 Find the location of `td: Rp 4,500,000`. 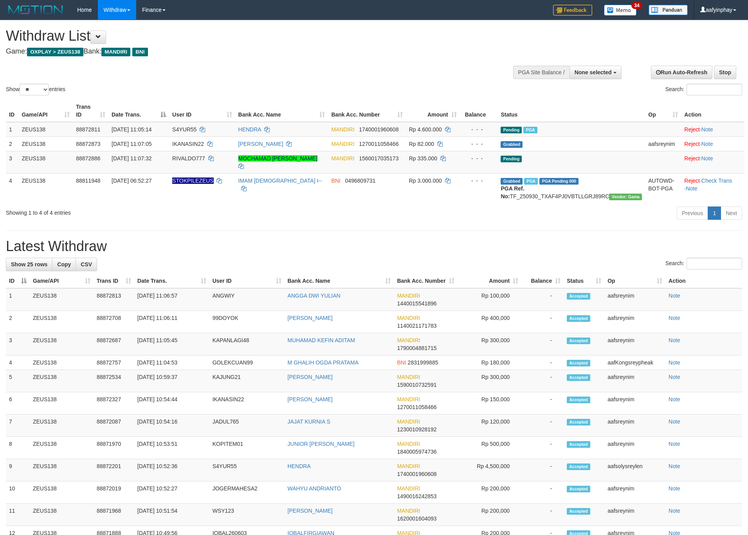

td: Rp 4,500,000 is located at coordinates (489, 470).